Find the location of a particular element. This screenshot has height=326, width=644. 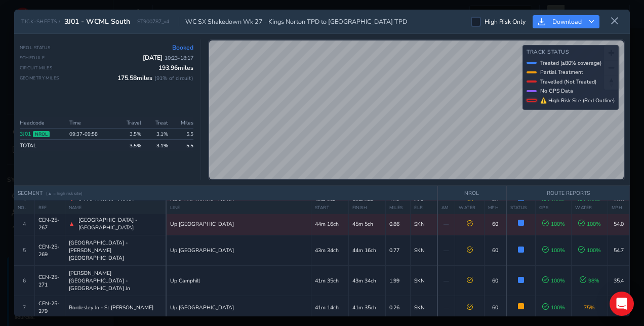

td: 1.99 is located at coordinates (398, 281).